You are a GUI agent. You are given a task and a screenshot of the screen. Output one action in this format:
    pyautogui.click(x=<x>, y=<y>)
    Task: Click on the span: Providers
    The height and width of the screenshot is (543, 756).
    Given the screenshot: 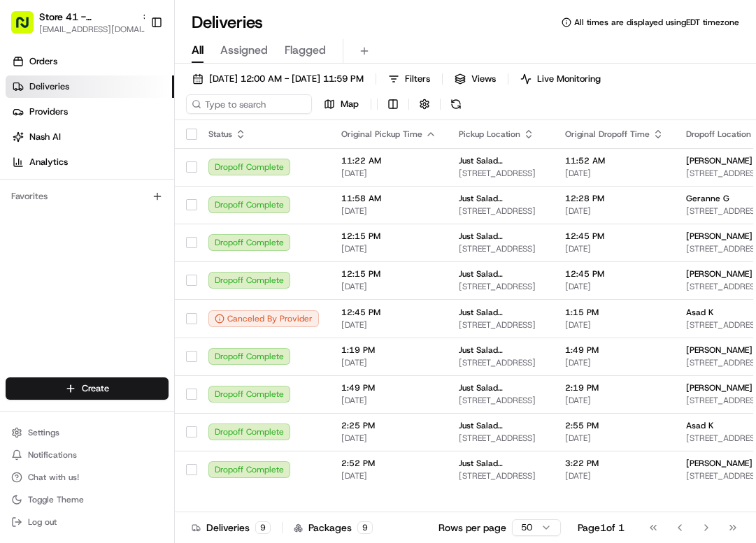 What is the action you would take?
    pyautogui.click(x=48, y=112)
    